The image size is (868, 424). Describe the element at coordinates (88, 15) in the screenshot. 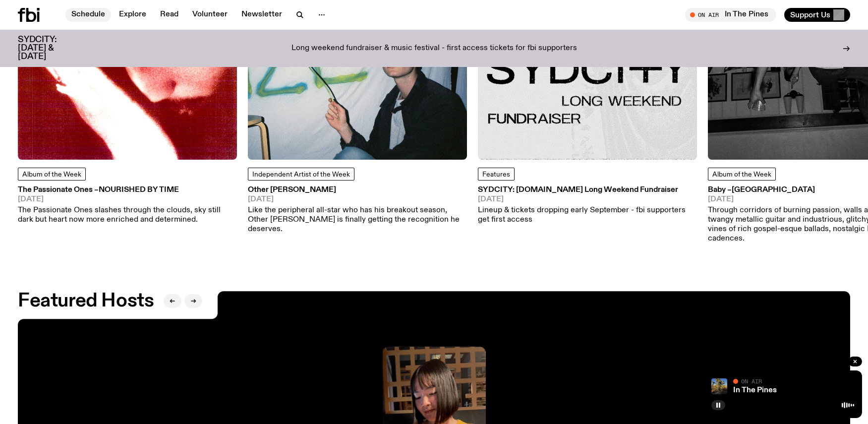

I see `a: Schedule` at that location.